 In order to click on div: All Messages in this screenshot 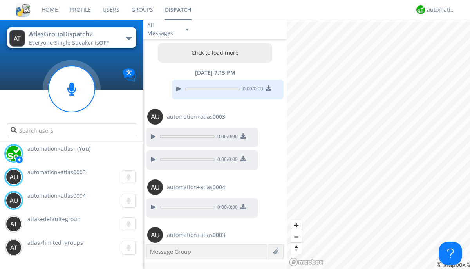, I will do `click(163, 29)`.